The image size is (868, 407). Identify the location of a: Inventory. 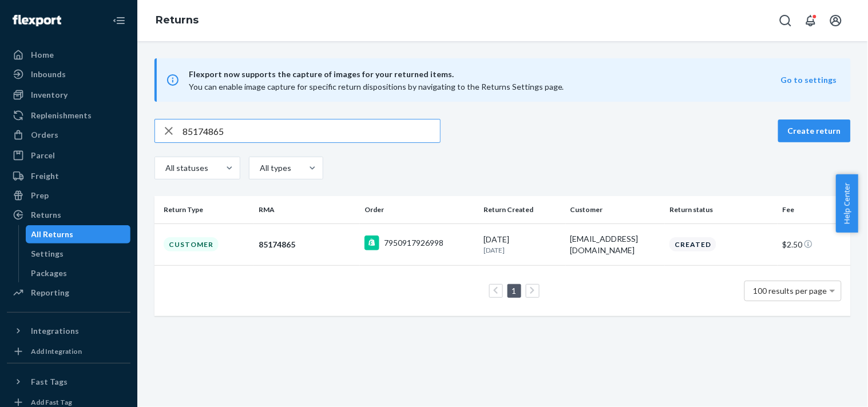
(69, 95).